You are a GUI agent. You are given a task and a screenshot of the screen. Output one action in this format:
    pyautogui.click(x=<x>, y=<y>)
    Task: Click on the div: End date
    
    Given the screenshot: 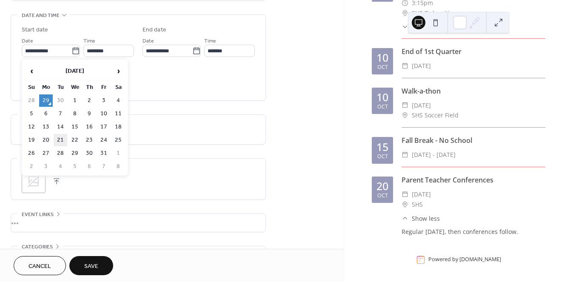 What is the action you would take?
    pyautogui.click(x=154, y=30)
    